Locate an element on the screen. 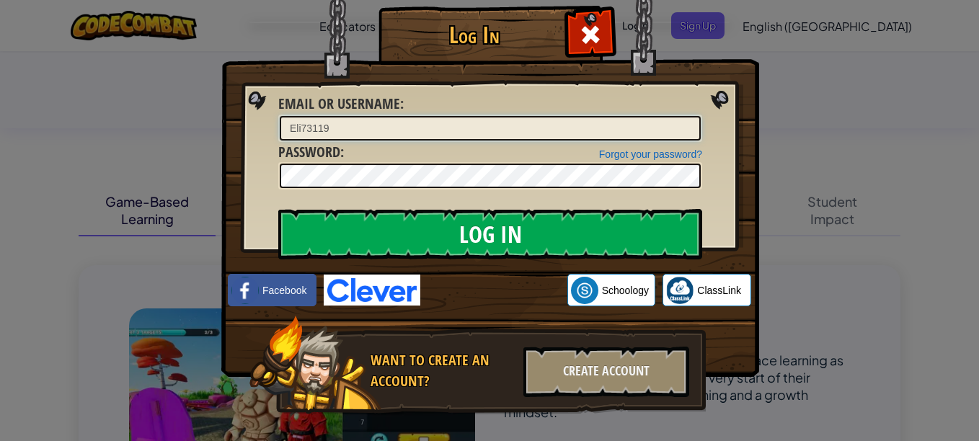 The width and height of the screenshot is (979, 441). img: clever-logo-blue.png is located at coordinates (372, 290).